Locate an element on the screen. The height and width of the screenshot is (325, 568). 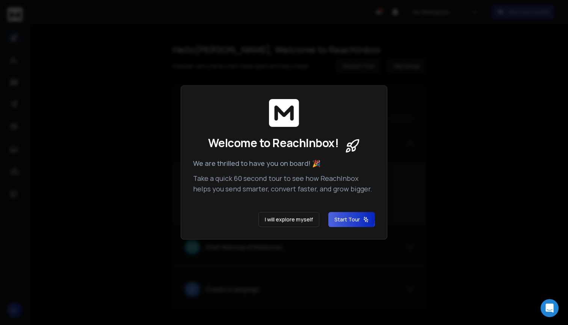
p: We are thrilled to have you on board! 🎉 is located at coordinates (284, 163).